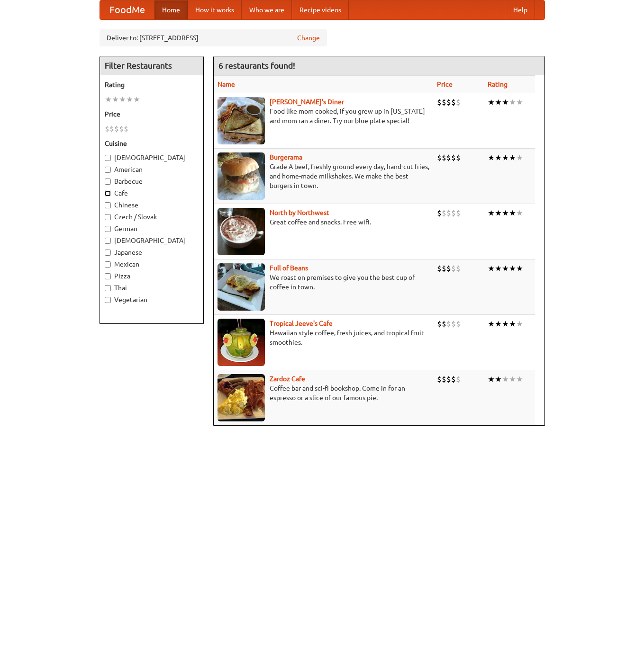 This screenshot has height=670, width=644. Describe the element at coordinates (287, 379) in the screenshot. I see `a: Zardoz Cafe` at that location.